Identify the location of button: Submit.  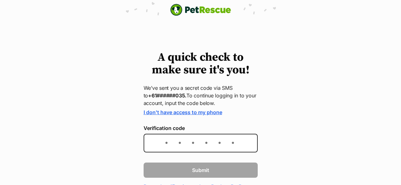
(200, 170).